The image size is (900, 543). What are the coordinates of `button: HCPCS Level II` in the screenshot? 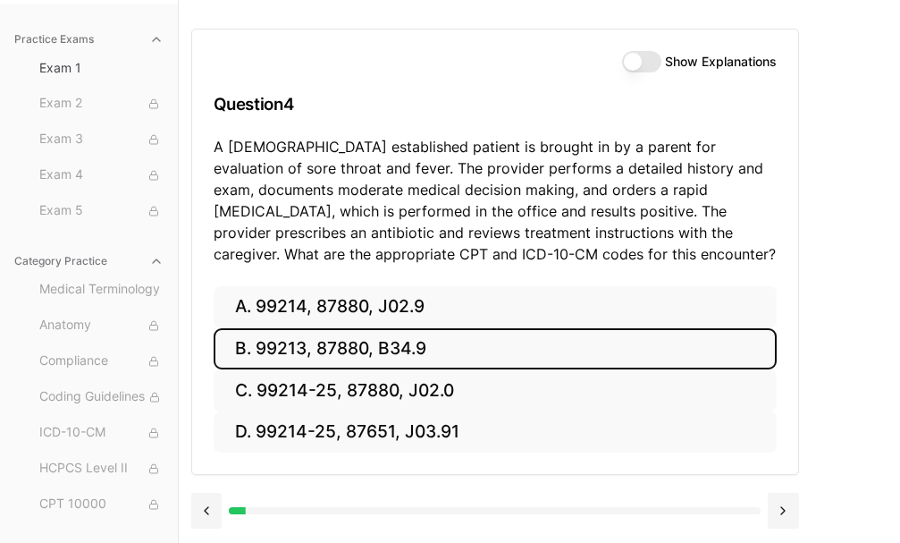 It's located at (101, 468).